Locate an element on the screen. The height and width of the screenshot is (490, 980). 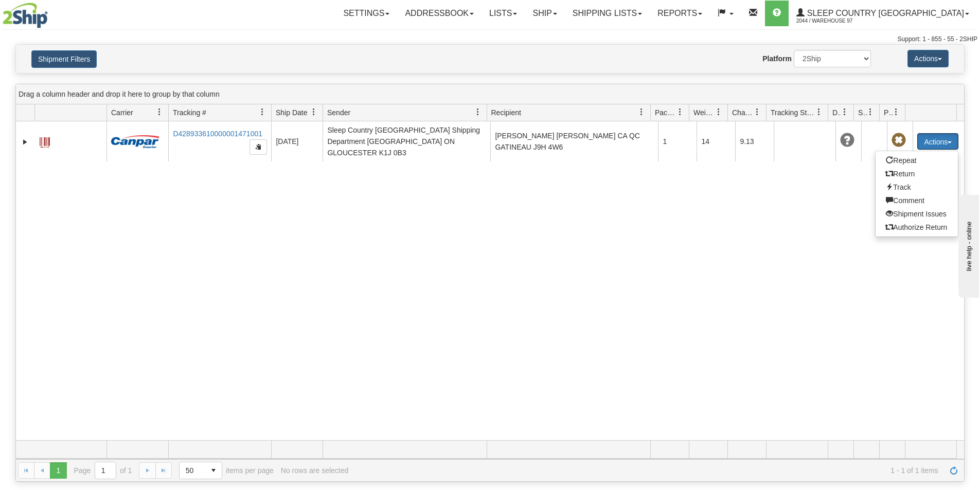
span: items per page is located at coordinates (226, 470).